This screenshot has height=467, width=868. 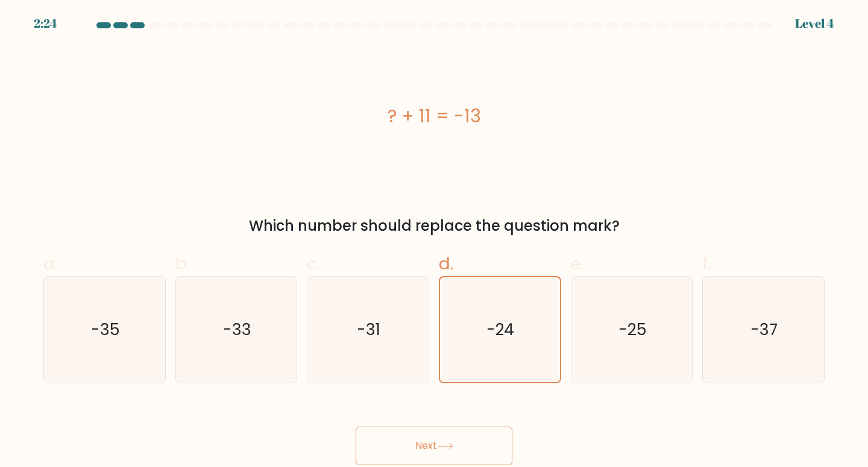 I want to click on span: d., so click(x=446, y=263).